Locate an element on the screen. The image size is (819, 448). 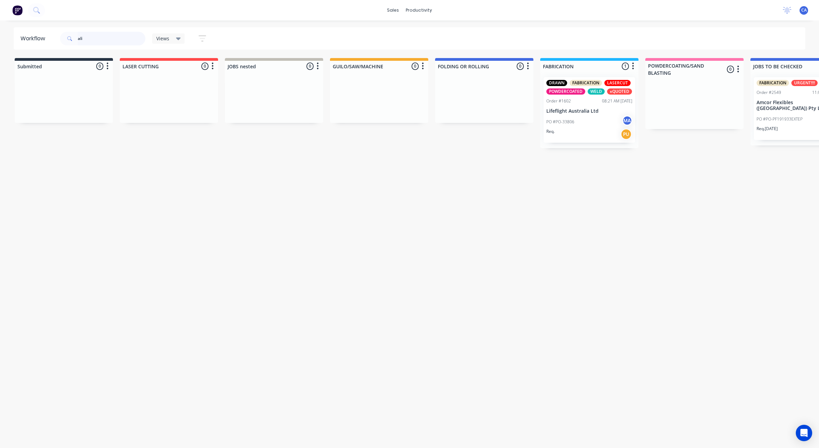
p: Req. is located at coordinates (551, 131).